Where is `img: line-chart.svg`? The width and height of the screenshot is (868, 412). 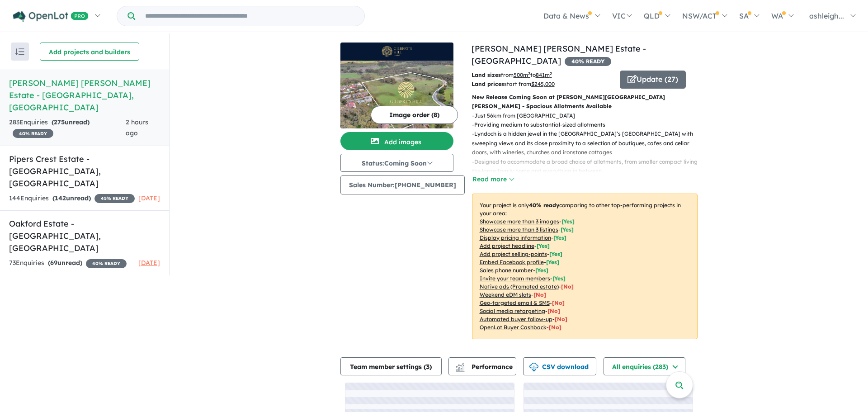 img: line-chart.svg is located at coordinates (460, 365).